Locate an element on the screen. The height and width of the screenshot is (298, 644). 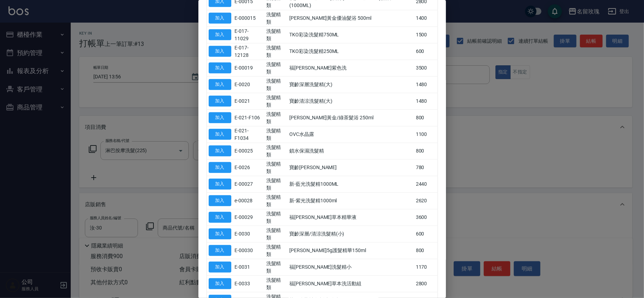
td: 寶齡深層洗髮精(大) is located at coordinates (351, 84).